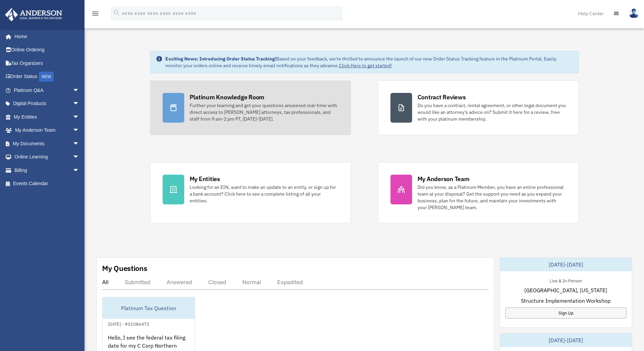 This screenshot has height=351, width=644. Describe the element at coordinates (478, 192) in the screenshot. I see `a: My Anderson Team Did you know, as a Platinum Member, you have an entire professional team at your...` at that location.